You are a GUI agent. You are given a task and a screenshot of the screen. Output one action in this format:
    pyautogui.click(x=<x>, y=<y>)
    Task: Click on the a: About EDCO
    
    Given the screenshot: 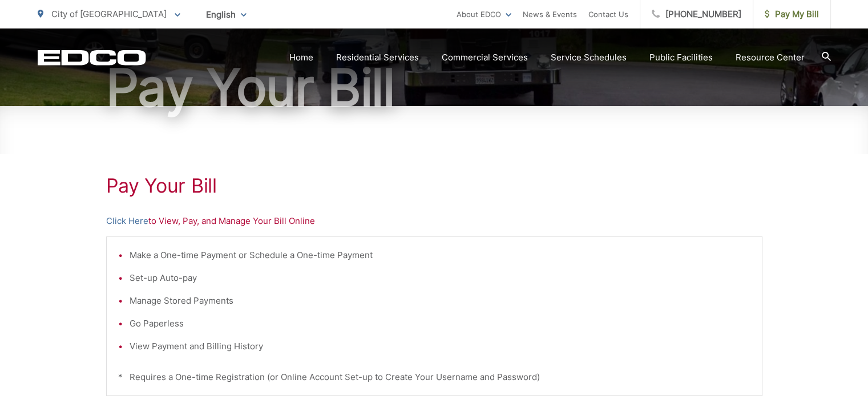 What is the action you would take?
    pyautogui.click(x=484, y=14)
    